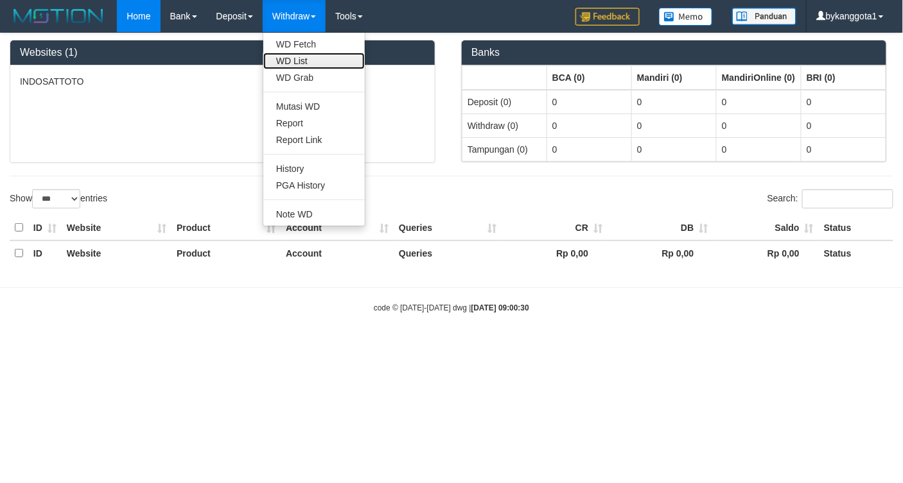 The image size is (903, 483). What do you see at coordinates (314, 169) in the screenshot?
I see `a: History` at bounding box center [314, 169].